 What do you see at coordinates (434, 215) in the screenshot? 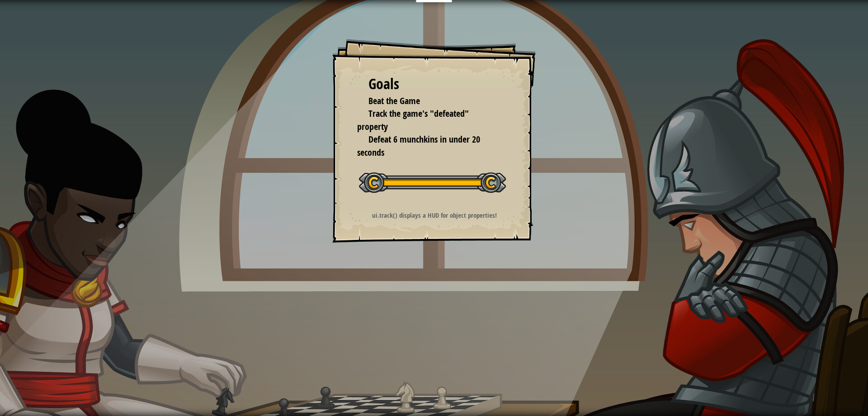
I see `p: ui.track() displays a HUD for object properties!` at bounding box center [434, 215].